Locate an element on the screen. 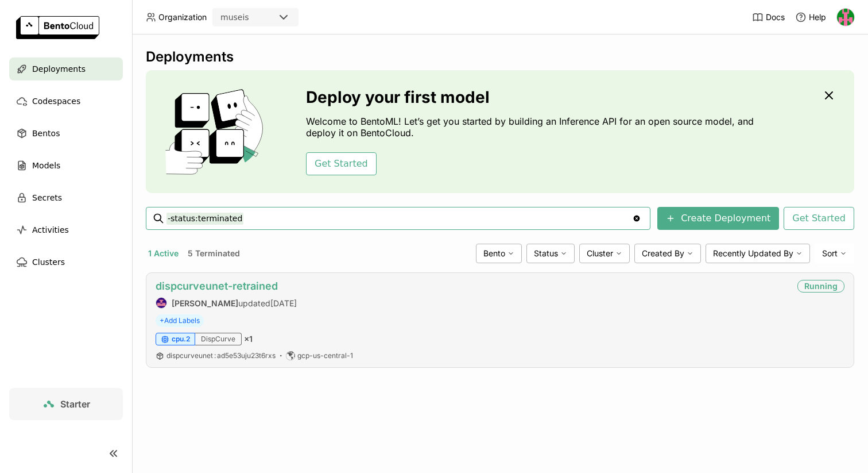 The image size is (868, 473). img: Noah Munro-Kagan is located at coordinates (845, 17).